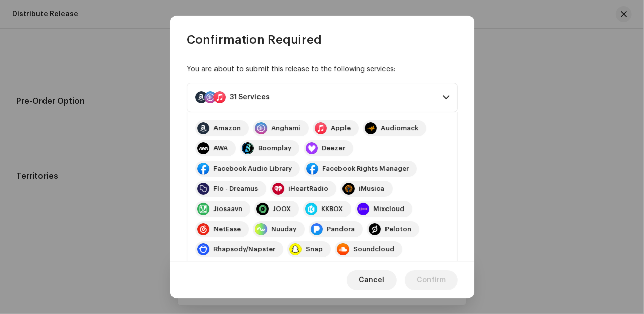 Image resolution: width=644 pixels, height=314 pixels. What do you see at coordinates (275, 149) in the screenshot?
I see `div: Boomplay` at bounding box center [275, 149].